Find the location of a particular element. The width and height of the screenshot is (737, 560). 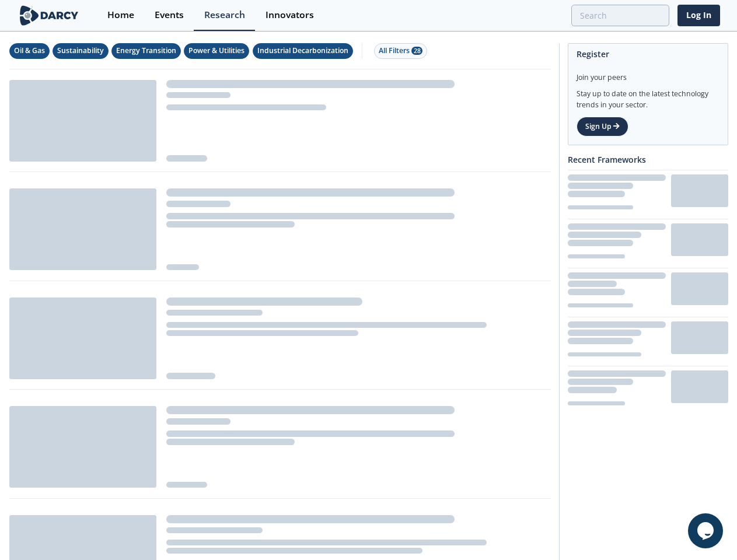

div: Home is located at coordinates (121, 15).